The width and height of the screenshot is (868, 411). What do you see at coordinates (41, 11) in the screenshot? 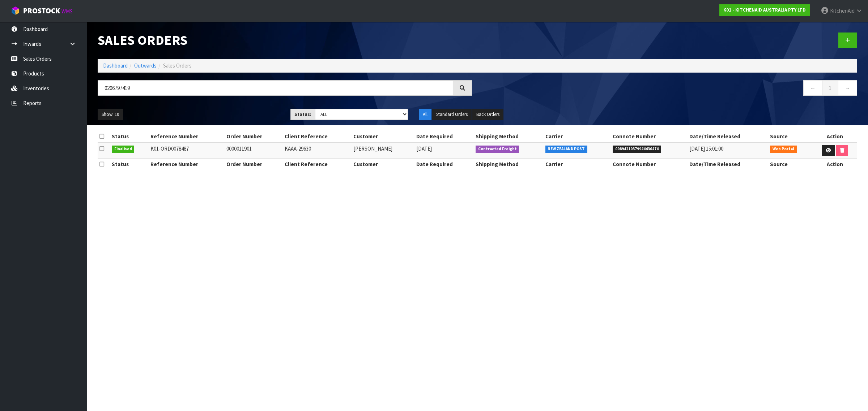
I see `span: ProStock` at bounding box center [41, 11].